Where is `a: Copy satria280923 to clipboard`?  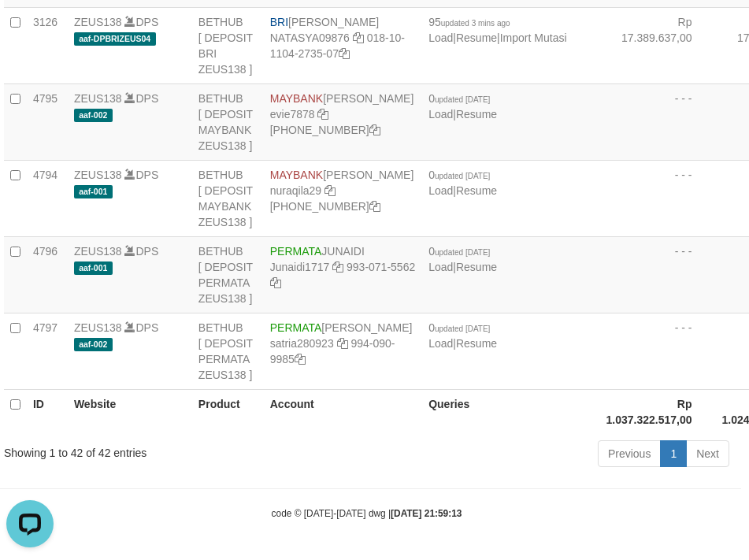
a: Copy satria280923 to clipboard is located at coordinates (342, 343).